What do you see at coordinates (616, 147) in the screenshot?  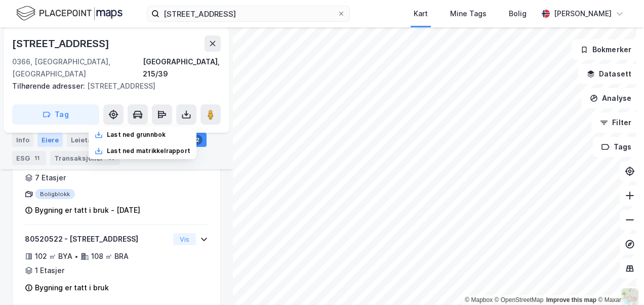 I see `button: Tags` at bounding box center [616, 147].